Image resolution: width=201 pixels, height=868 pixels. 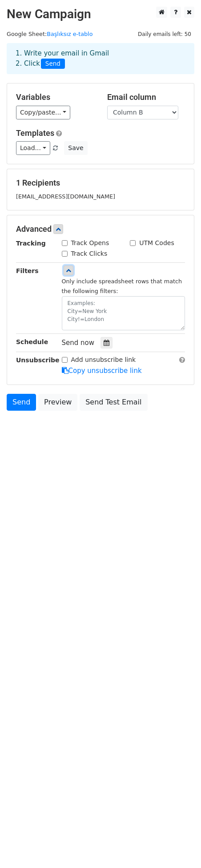 I want to click on a: Preview, so click(x=58, y=402).